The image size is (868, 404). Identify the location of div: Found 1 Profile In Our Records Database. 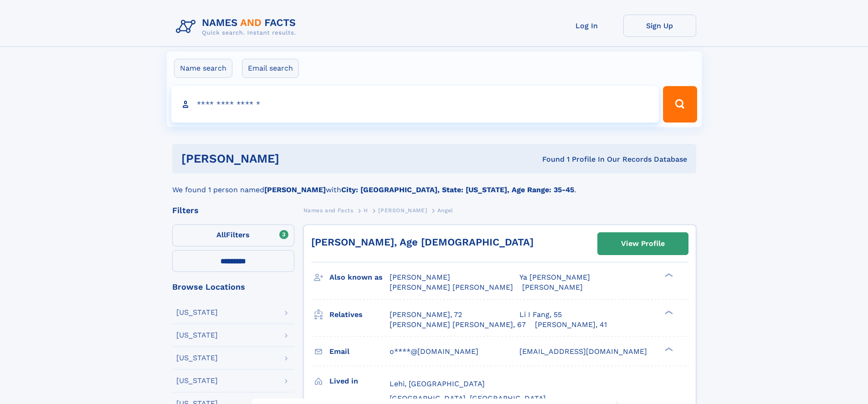
(549, 160).